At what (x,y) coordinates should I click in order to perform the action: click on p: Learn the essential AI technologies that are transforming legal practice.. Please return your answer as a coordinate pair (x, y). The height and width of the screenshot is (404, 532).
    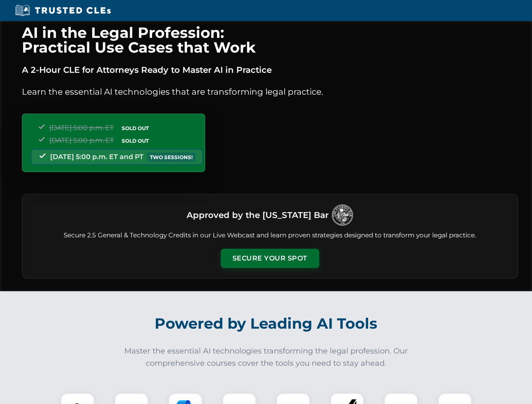
    Looking at the image, I should click on (270, 91).